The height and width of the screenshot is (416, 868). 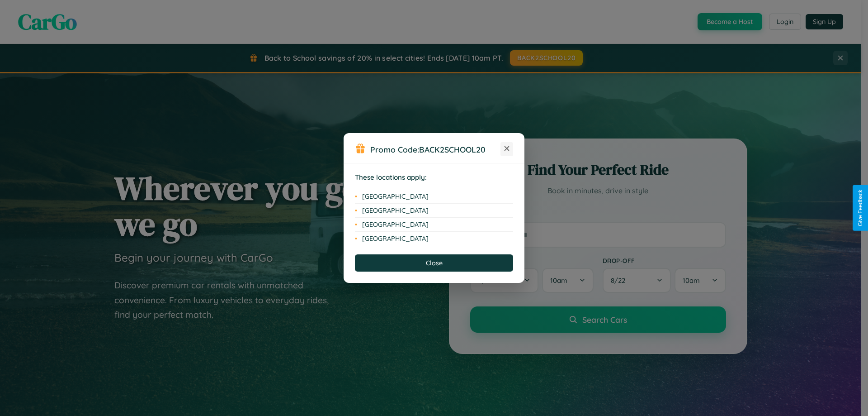 What do you see at coordinates (391, 176) in the screenshot?
I see `strong: These locations apply:` at bounding box center [391, 176].